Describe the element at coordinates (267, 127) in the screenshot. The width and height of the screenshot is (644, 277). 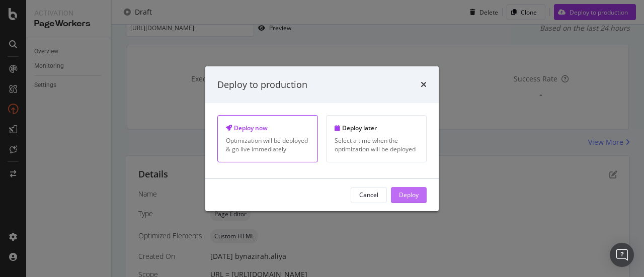
I see `div: Deploy now` at that location.